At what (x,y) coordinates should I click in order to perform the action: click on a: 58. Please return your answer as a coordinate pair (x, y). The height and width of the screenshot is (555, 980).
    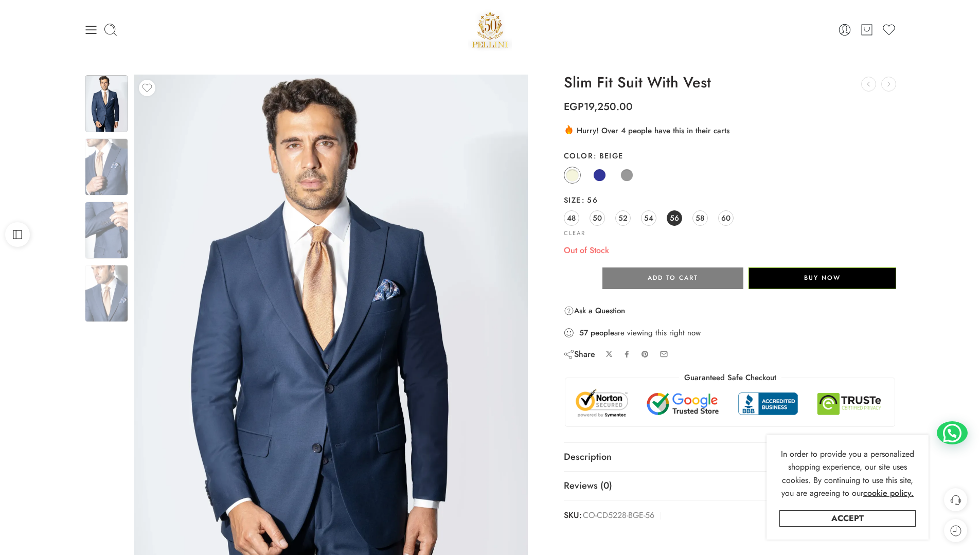
    Looking at the image, I should click on (700, 218).